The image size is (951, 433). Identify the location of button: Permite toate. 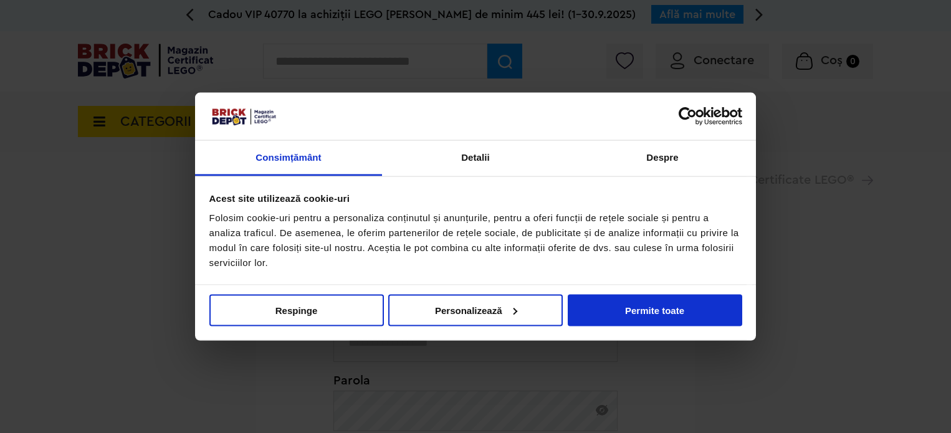
(655, 310).